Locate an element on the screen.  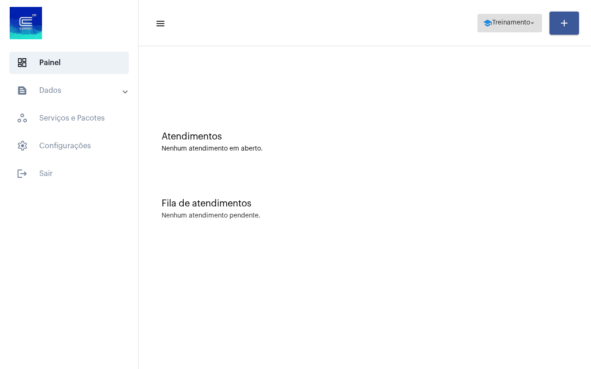
span: Painel is located at coordinates (69, 63).